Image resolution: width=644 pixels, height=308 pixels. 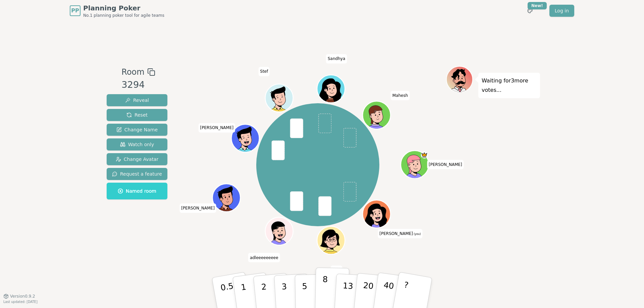 I want to click on span: No.1 planning poker tool for agile teams, so click(x=124, y=16).